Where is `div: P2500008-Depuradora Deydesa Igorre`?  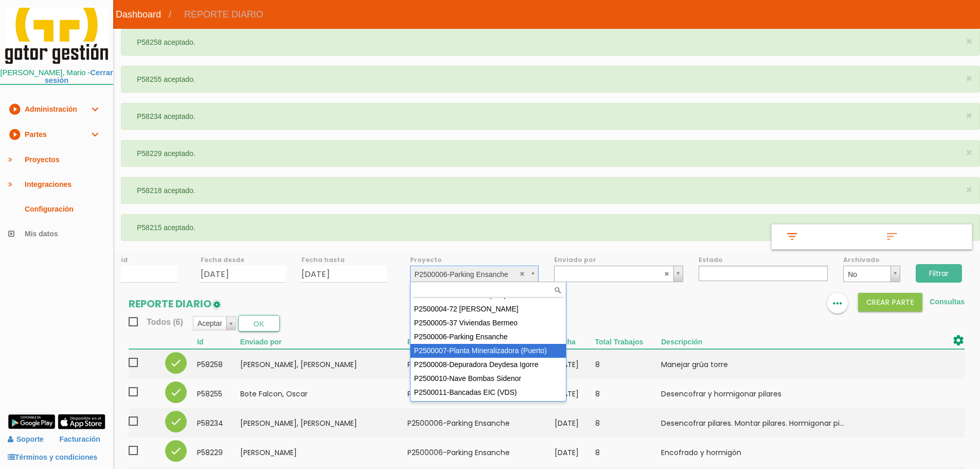
div: P2500008-Depuradora Deydesa Igorre is located at coordinates (488, 365).